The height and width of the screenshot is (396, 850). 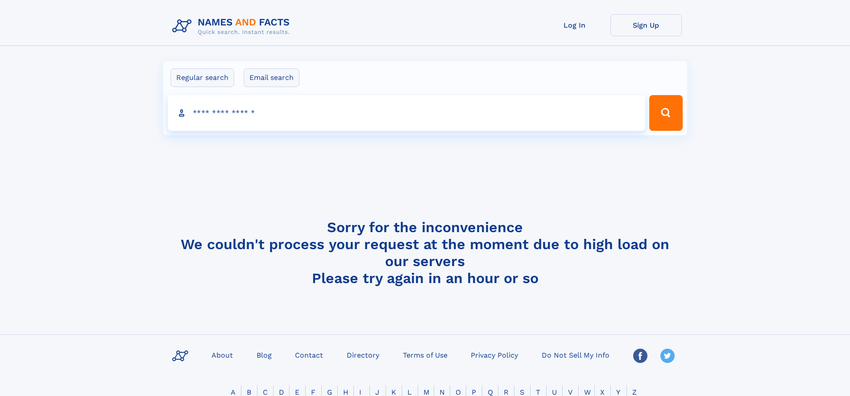 I want to click on a: Do Not Sell My Info, so click(x=575, y=354).